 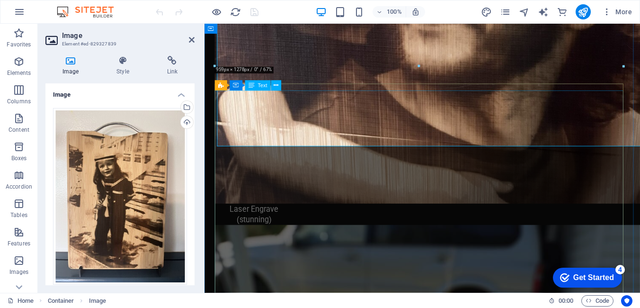 What do you see at coordinates (583, 12) in the screenshot?
I see `button: publish` at bounding box center [583, 12].